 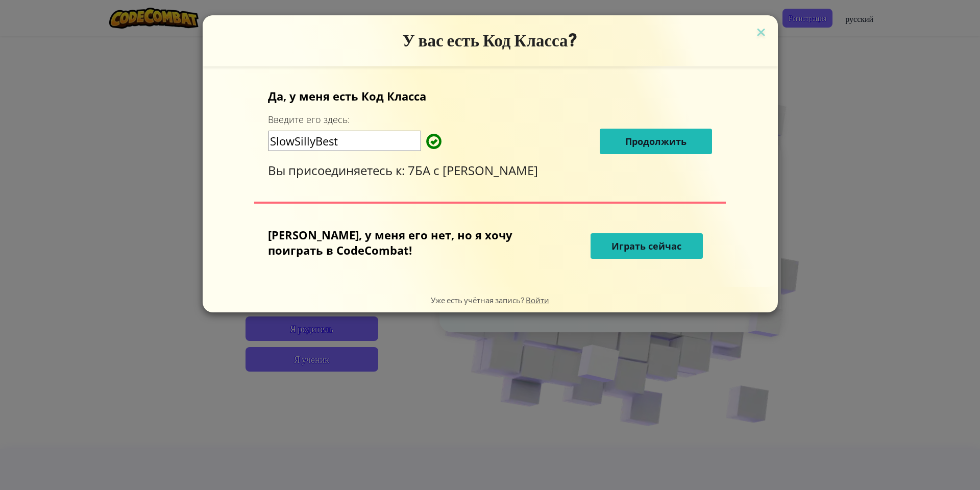 What do you see at coordinates (338, 170) in the screenshot?
I see `span: Вы присоединяетесь к:` at bounding box center [338, 170].